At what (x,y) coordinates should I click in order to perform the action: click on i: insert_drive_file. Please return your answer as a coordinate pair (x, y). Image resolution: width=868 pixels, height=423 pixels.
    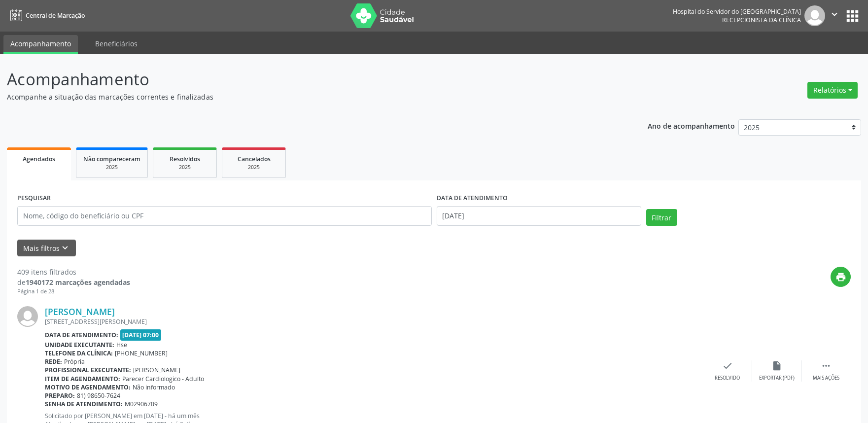
    Looking at the image, I should click on (777, 366).